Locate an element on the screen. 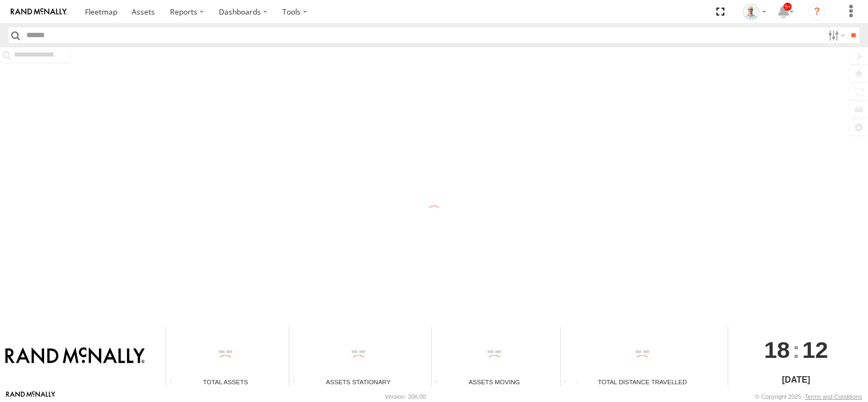  div: Assets Stationary is located at coordinates (358, 381).